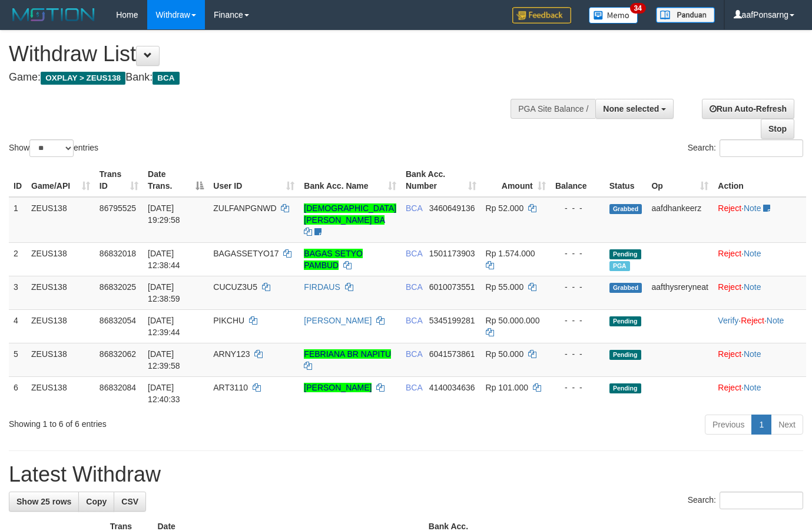 The image size is (812, 531). Describe the element at coordinates (452, 321) in the screenshot. I see `span: Copy 5345199281 to clipboard` at that location.